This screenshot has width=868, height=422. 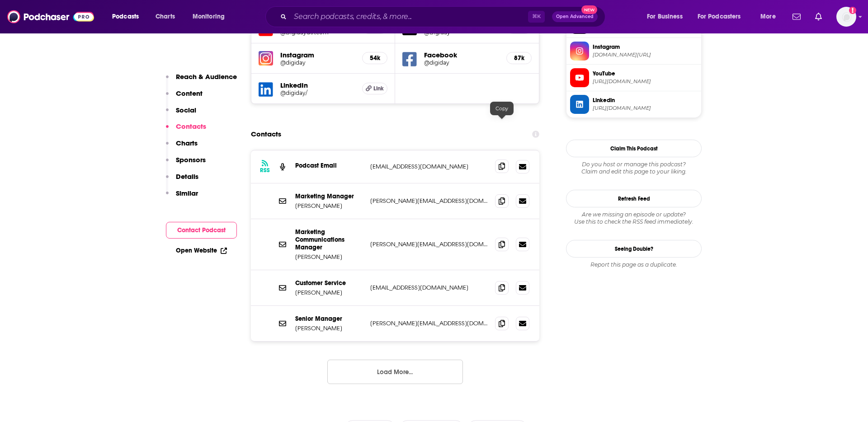 What do you see at coordinates (395, 372) in the screenshot?
I see `button: Load More...` at bounding box center [395, 372].